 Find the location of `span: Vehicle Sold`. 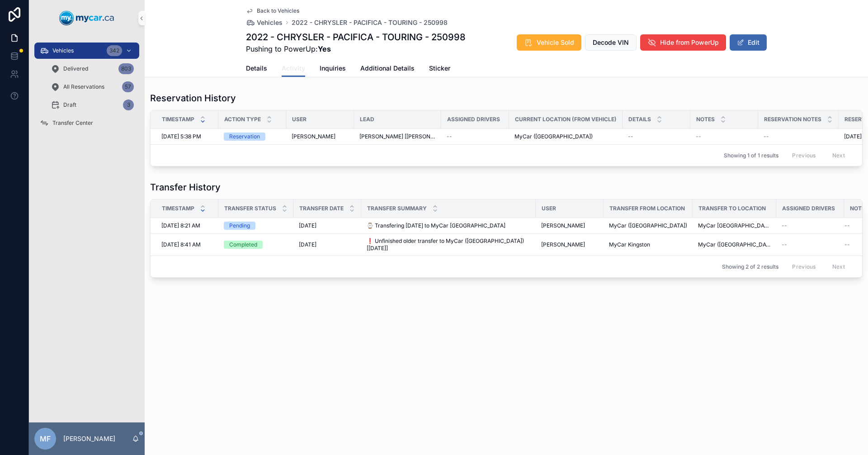

span: Vehicle Sold is located at coordinates (556, 42).